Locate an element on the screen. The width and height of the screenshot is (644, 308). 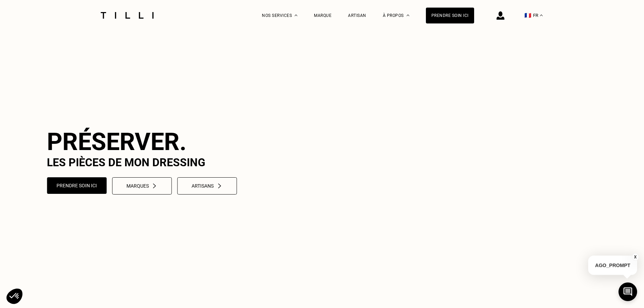
div: Marque is located at coordinates (322, 16).